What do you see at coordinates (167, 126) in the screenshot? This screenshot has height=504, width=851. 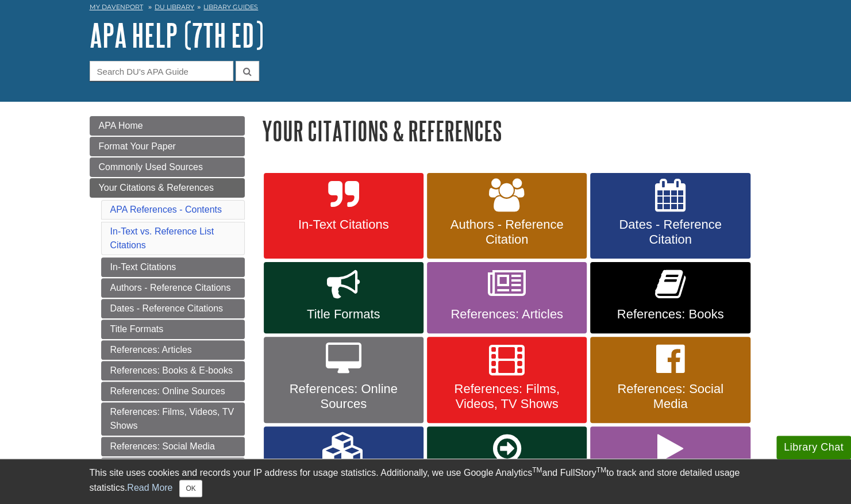 I see `a: APA Home` at bounding box center [167, 126].